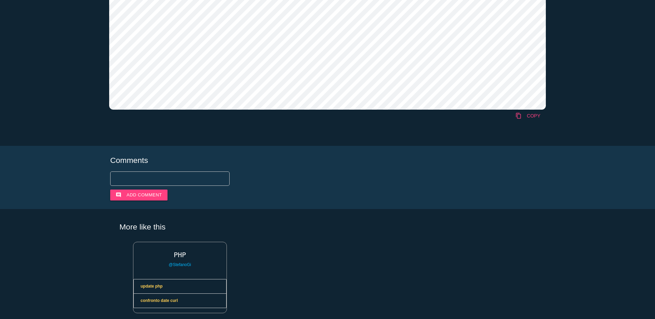  What do you see at coordinates (528, 116) in the screenshot?
I see `a: Copy to Clipboard` at bounding box center [528, 116].